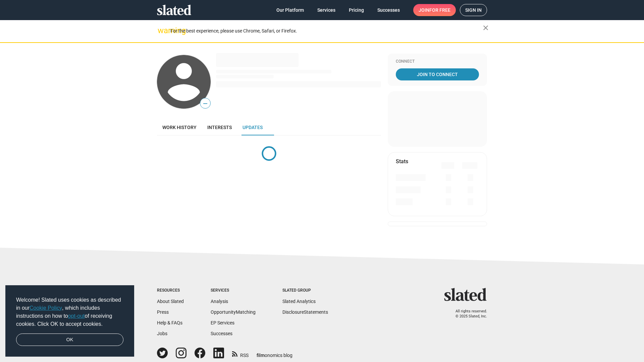 The width and height of the screenshot is (644, 362). I want to click on a: Jobs, so click(162, 333).